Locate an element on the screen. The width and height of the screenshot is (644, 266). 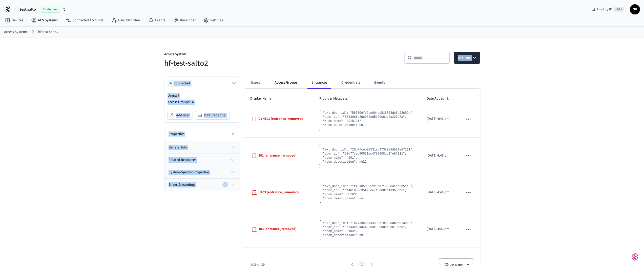
button: Events is located at coordinates (380, 83).